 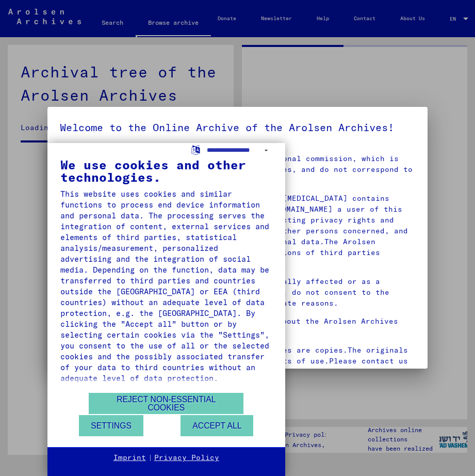 I want to click on a: Imprint, so click(x=129, y=458).